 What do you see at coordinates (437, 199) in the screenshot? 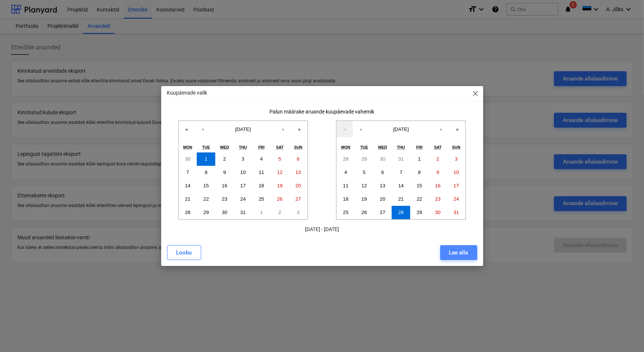
I see `abbr: August 23, 2025` at bounding box center [437, 199].